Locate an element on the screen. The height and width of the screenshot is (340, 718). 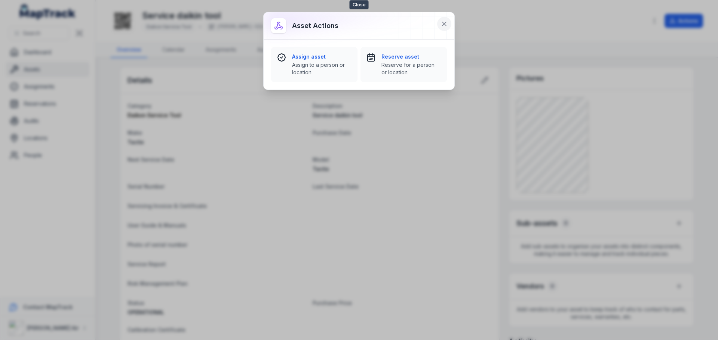
button: Reserve assetReserve for a person or location is located at coordinates (403, 65).